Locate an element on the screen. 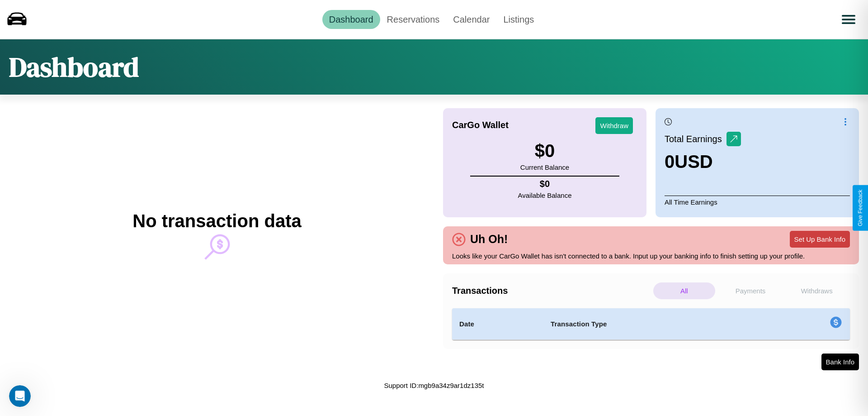  p: Current Balance is located at coordinates (545, 167).